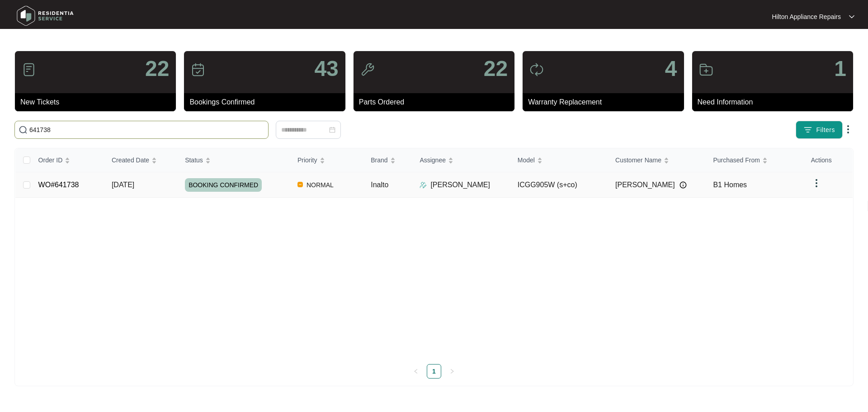 This screenshot has width=868, height=412. What do you see at coordinates (68, 160) in the screenshot?
I see `th: Order ID` at bounding box center [68, 160].